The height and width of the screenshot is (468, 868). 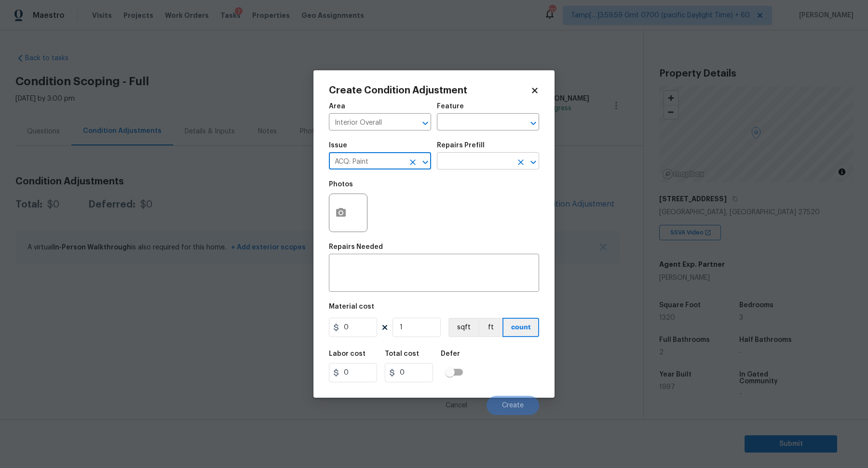 I want to click on button: Create, so click(x=513, y=406).